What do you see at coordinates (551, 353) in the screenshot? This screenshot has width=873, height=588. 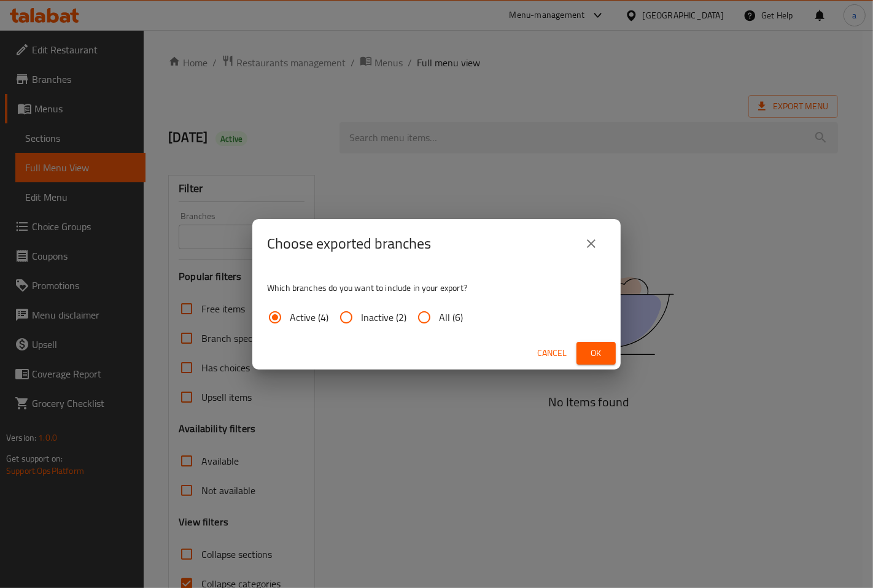 I see `span: Cancel` at bounding box center [551, 353].